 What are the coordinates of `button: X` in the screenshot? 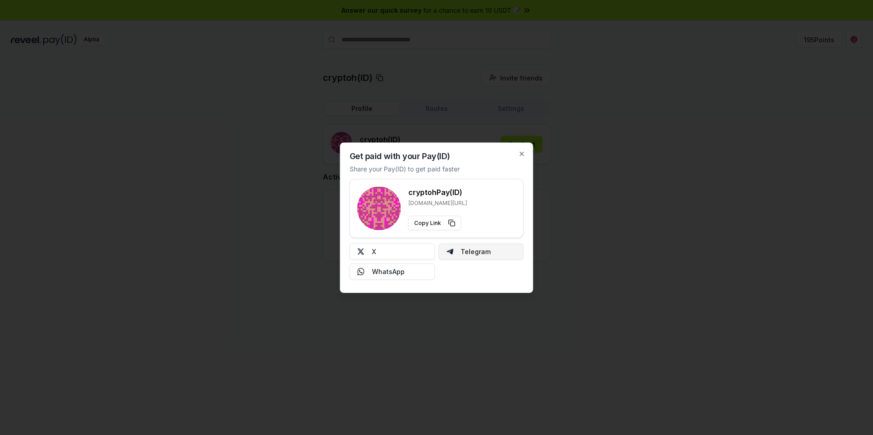 It's located at (393, 252).